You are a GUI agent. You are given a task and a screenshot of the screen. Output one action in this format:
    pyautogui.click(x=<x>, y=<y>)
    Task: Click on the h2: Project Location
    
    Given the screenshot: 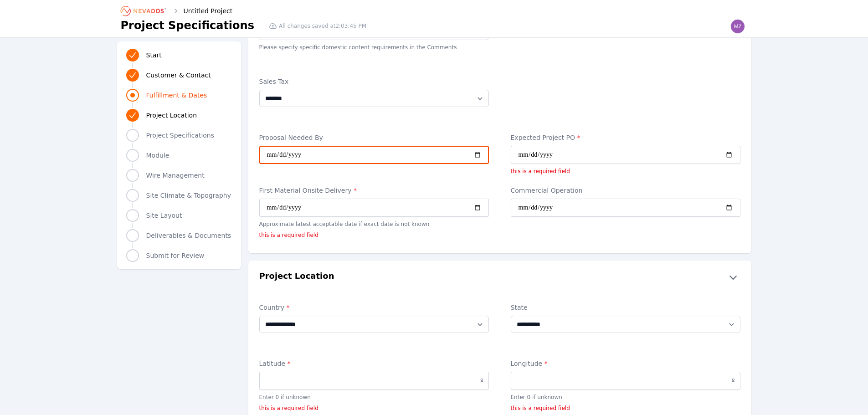 What is the action you would take?
    pyautogui.click(x=296, y=277)
    